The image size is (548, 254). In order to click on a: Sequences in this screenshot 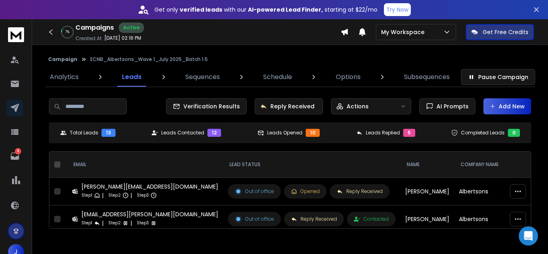, I will do `click(203, 77)`.